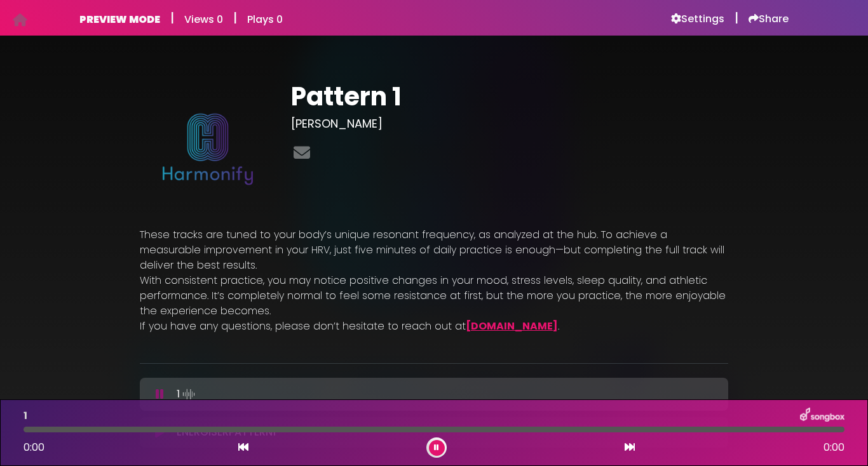  Describe the element at coordinates (698, 19) in the screenshot. I see `a: Settings` at that location.